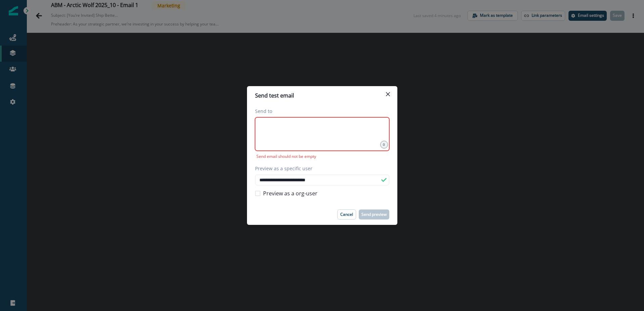  I want to click on button: Cancel, so click(347, 215).